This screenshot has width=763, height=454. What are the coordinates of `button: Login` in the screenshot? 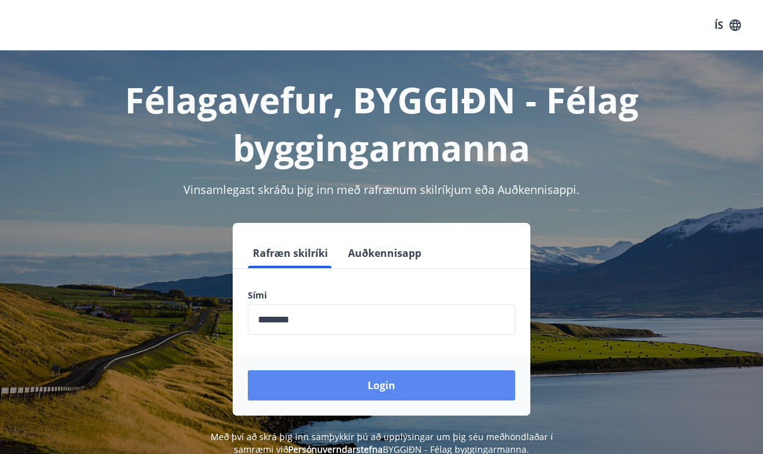 It's located at (381, 386).